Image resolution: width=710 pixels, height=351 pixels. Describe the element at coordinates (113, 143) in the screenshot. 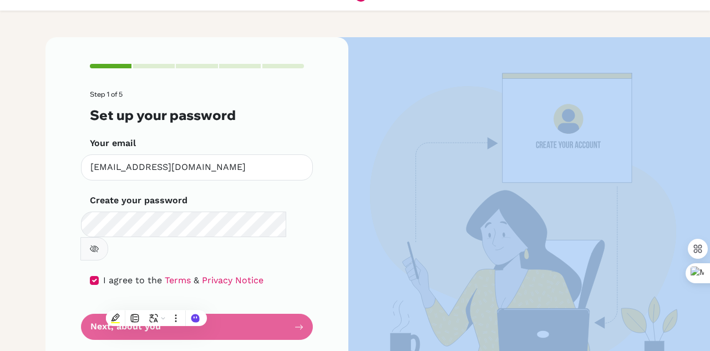

I see `label: Your email` at that location.